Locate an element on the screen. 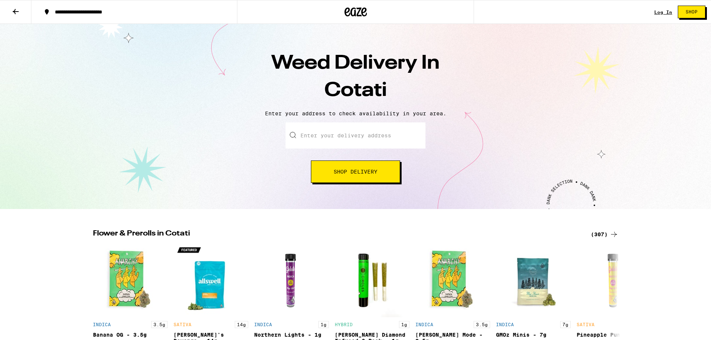 This screenshot has height=340, width=711. span: Shop Delivery is located at coordinates (355, 172).